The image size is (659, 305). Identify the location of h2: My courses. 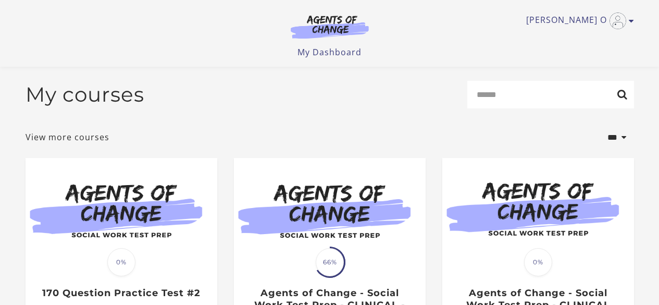
(85, 94).